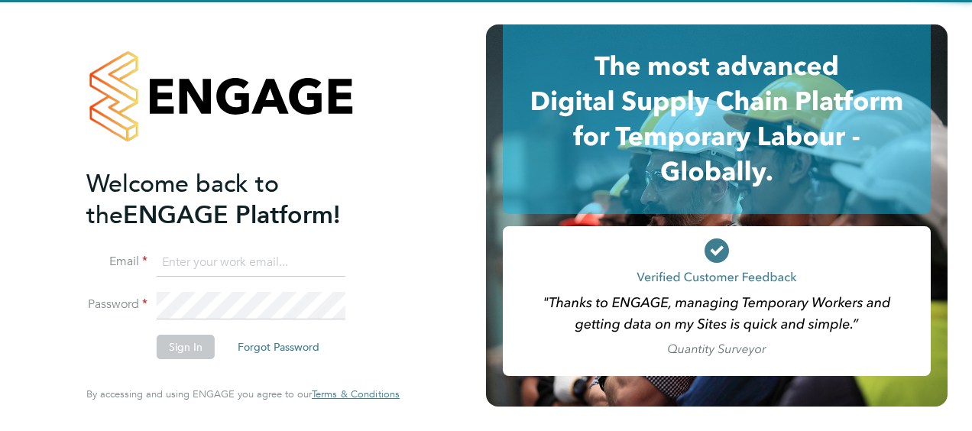 The image size is (972, 431). What do you see at coordinates (355, 394) in the screenshot?
I see `a: Terms & Conditions` at bounding box center [355, 394].